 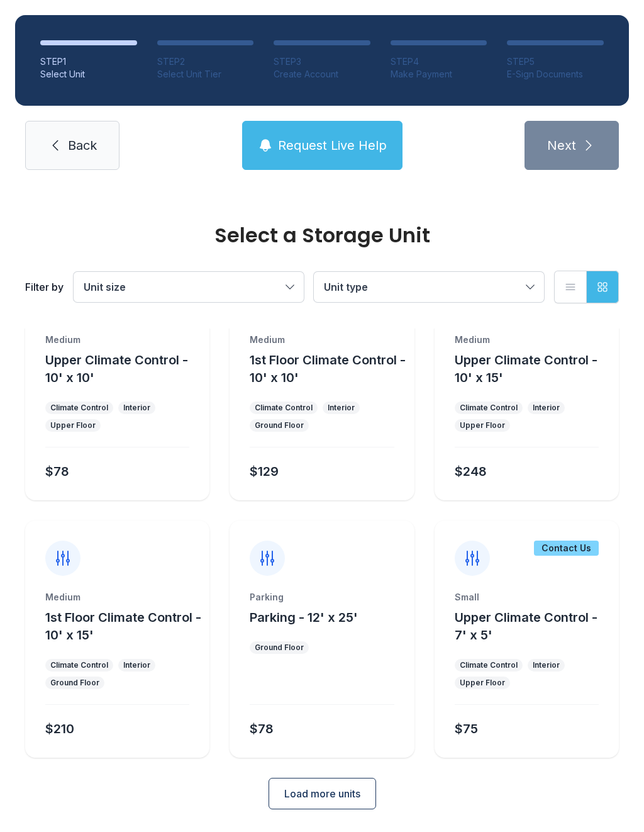 I want to click on div: Select a Storage Unit, so click(x=322, y=235).